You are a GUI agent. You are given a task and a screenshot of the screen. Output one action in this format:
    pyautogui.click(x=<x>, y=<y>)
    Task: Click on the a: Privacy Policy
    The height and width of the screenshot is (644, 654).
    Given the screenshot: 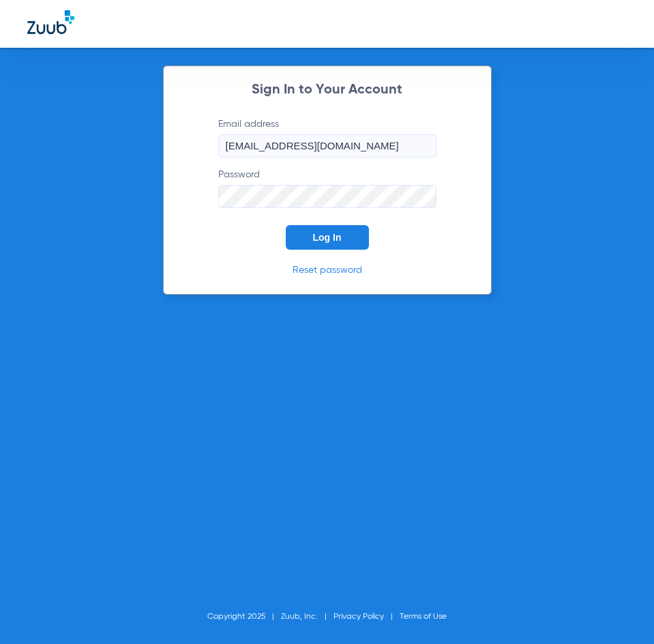 What is the action you would take?
    pyautogui.click(x=358, y=617)
    